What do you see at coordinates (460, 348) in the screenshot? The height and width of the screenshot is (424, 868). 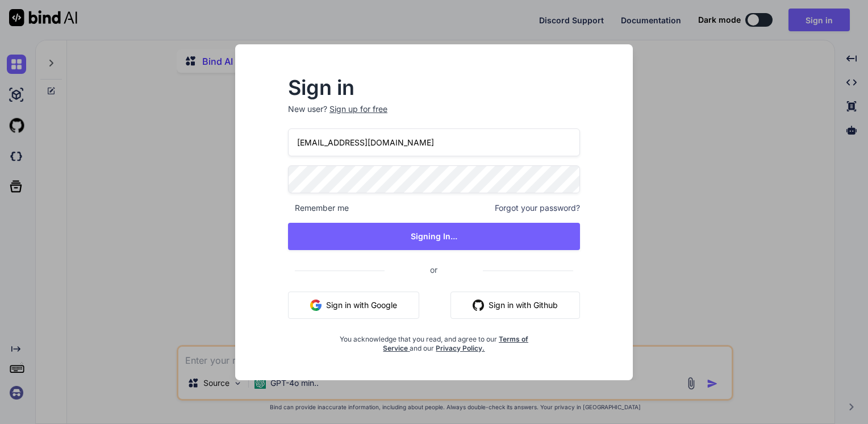 I see `a: Privacy Policy.` at bounding box center [460, 348].